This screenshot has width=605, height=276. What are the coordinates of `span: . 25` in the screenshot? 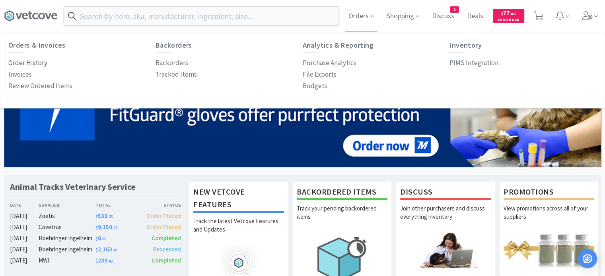 It's located at (110, 217).